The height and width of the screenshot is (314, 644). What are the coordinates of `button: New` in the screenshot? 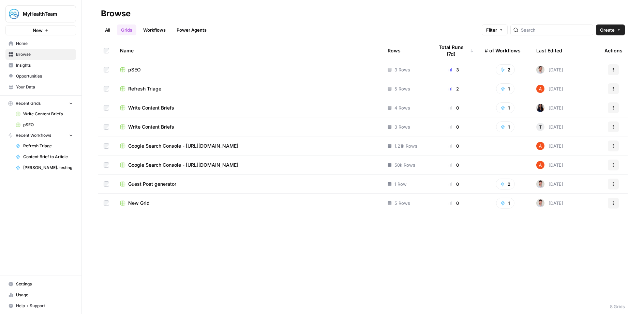 It's located at (41, 30).